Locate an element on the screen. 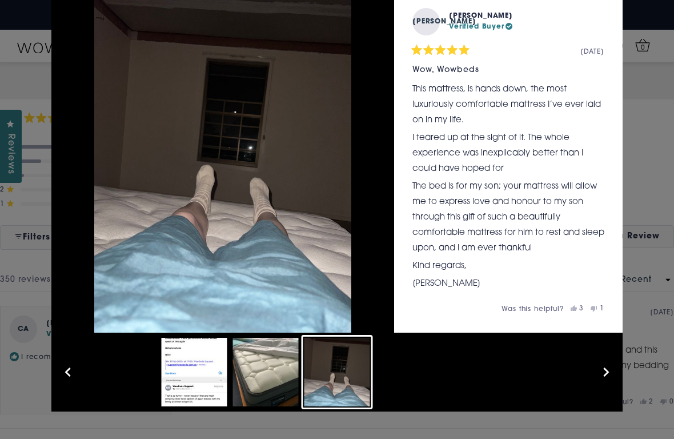  p: This mattress, is hands down, the most luxuriously comfortable mattress I’ve ever laid on in my l... is located at coordinates (508, 105).